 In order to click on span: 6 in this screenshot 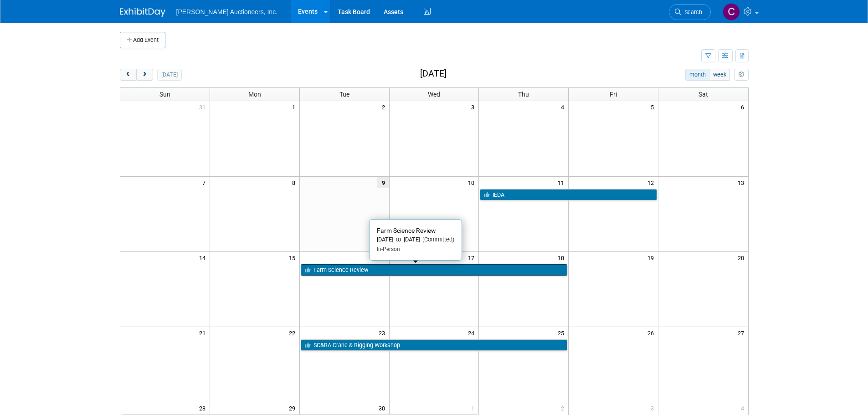, I will do `click(744, 107)`.